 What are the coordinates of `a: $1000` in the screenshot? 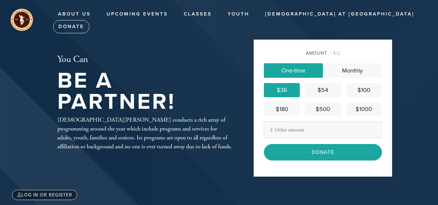 It's located at (364, 109).